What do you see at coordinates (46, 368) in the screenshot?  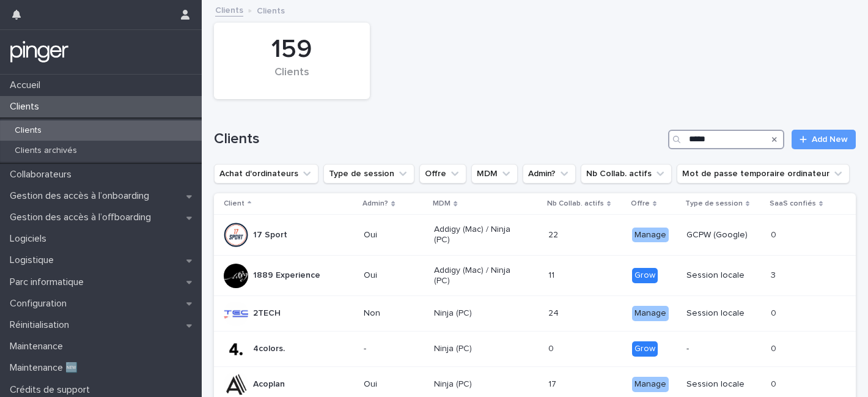 I see `p: Maintenance 🆕` at bounding box center [46, 368].